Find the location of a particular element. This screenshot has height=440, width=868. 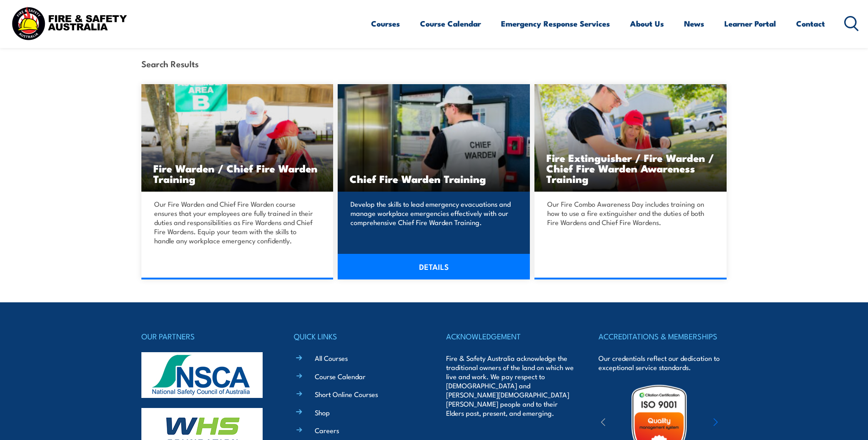

a: Careers is located at coordinates (327, 430).